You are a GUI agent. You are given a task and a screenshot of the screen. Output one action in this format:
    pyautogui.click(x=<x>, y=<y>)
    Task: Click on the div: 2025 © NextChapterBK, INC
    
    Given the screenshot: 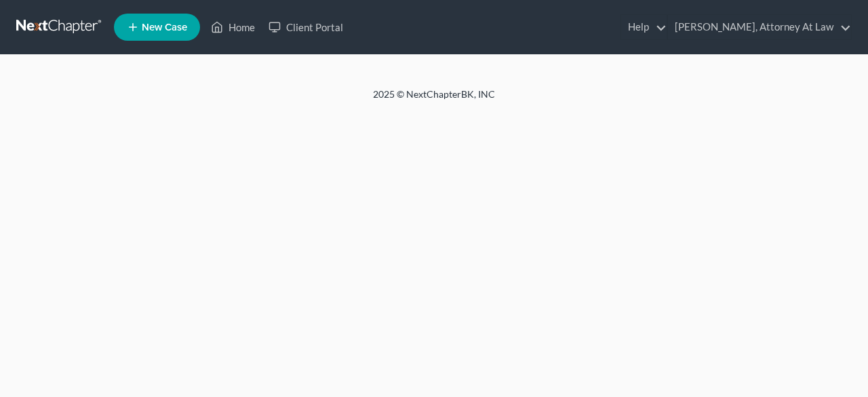 What is the action you would take?
    pyautogui.click(x=434, y=100)
    